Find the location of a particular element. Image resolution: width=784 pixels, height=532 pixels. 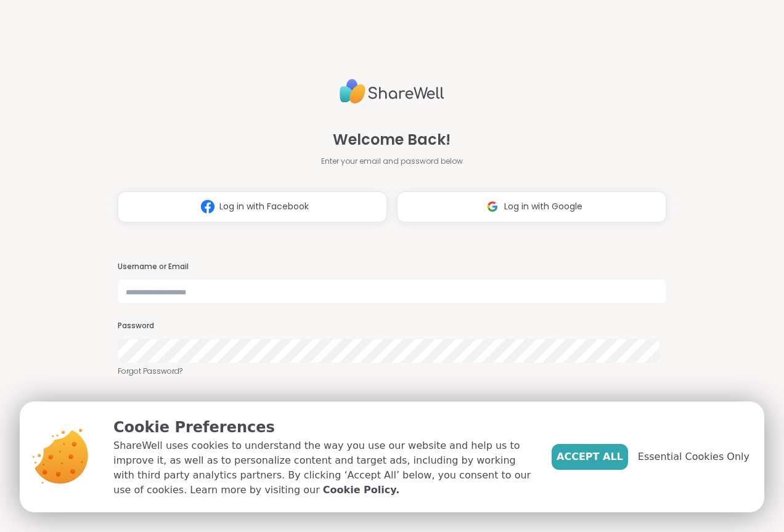

a: Forgot Password? is located at coordinates (392, 371).